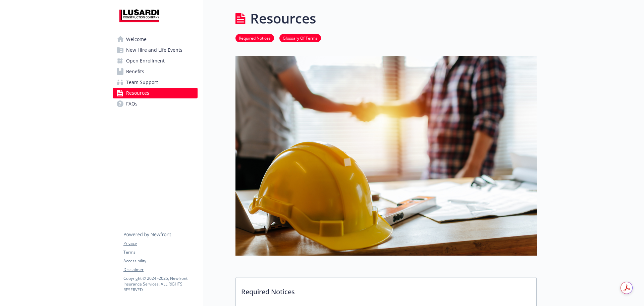 The width and height of the screenshot is (644, 306). What do you see at coordinates (155, 61) in the screenshot?
I see `a: Open Enrollment` at bounding box center [155, 61].